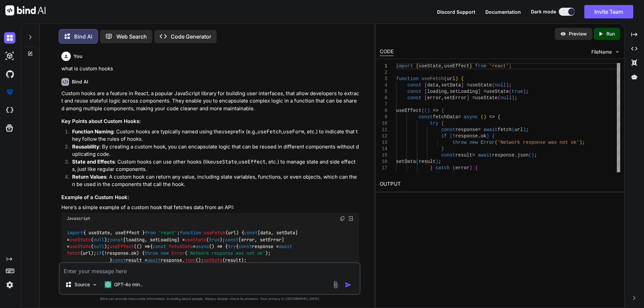  What do you see at coordinates (407, 174) in the screenshot?
I see `span: setError` at bounding box center [407, 174].